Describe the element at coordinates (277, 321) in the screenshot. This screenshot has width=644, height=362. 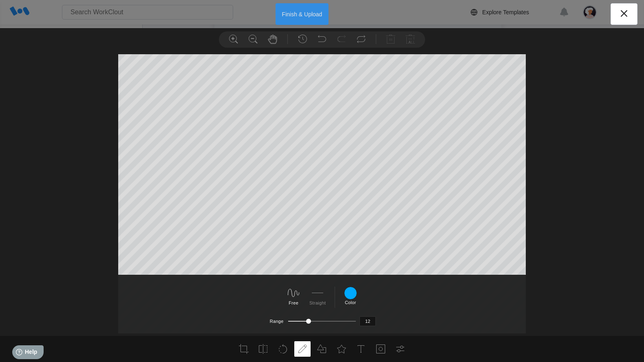
I see `label: Range` at that location.